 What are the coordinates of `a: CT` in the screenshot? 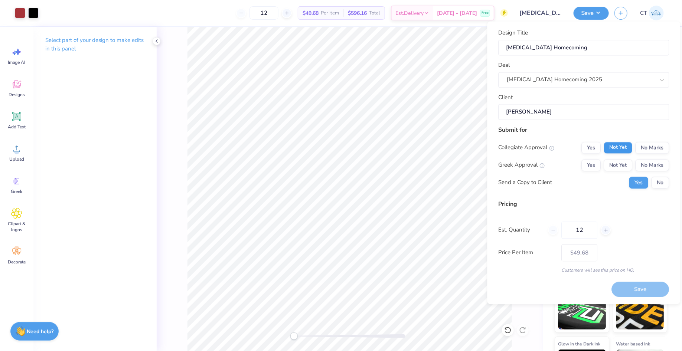 It's located at (651, 13).